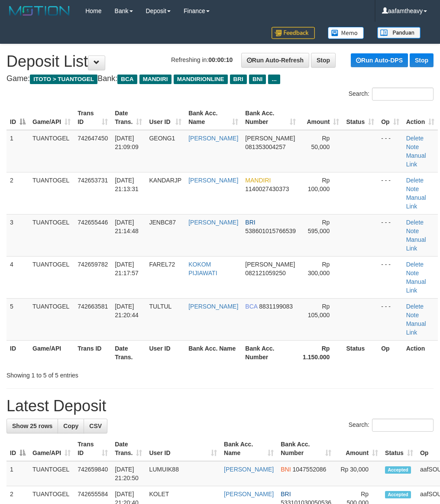 The image size is (440, 504). What do you see at coordinates (321, 143) in the screenshot?
I see `span: Rp 50,000` at bounding box center [321, 143].